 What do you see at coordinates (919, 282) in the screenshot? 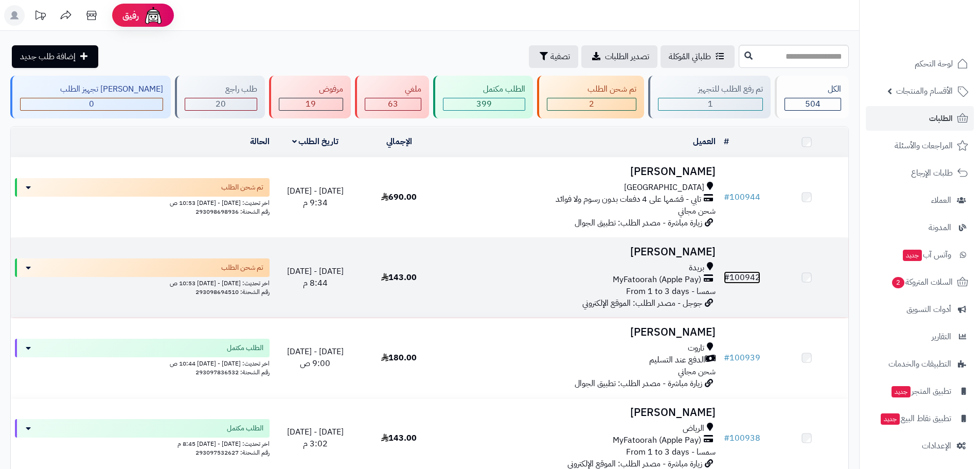
I see `a: السلات المتروكة2` at bounding box center [919, 282].